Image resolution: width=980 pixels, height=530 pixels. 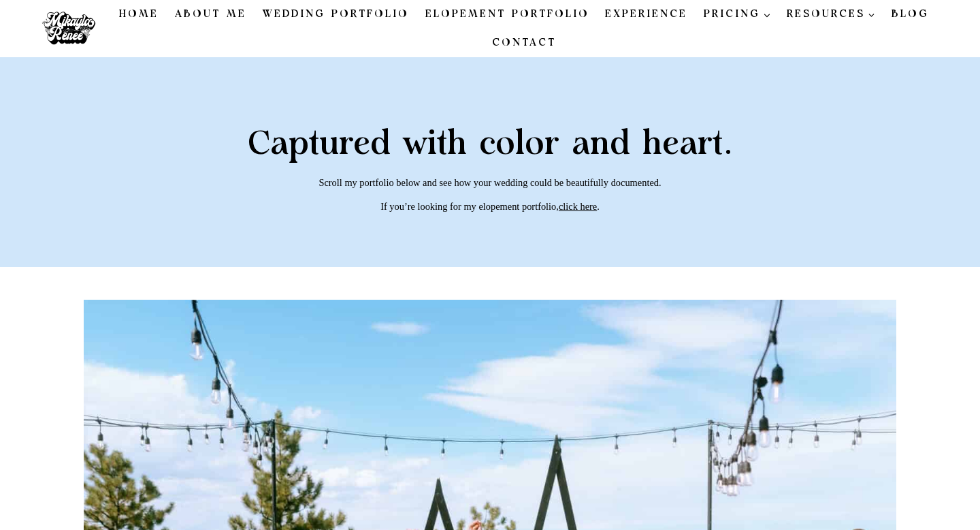 I want to click on span: PRICING, so click(x=737, y=14).